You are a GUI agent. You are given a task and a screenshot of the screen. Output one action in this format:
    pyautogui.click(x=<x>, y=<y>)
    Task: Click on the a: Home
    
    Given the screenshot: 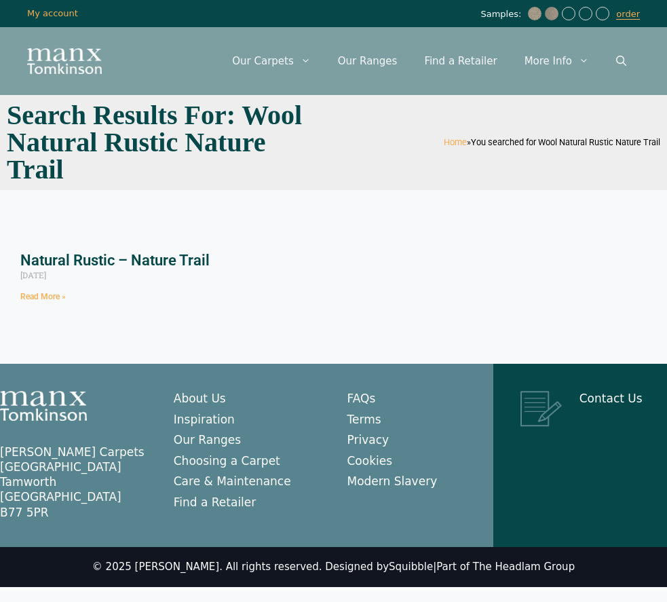 What is the action you would take?
    pyautogui.click(x=456, y=142)
    